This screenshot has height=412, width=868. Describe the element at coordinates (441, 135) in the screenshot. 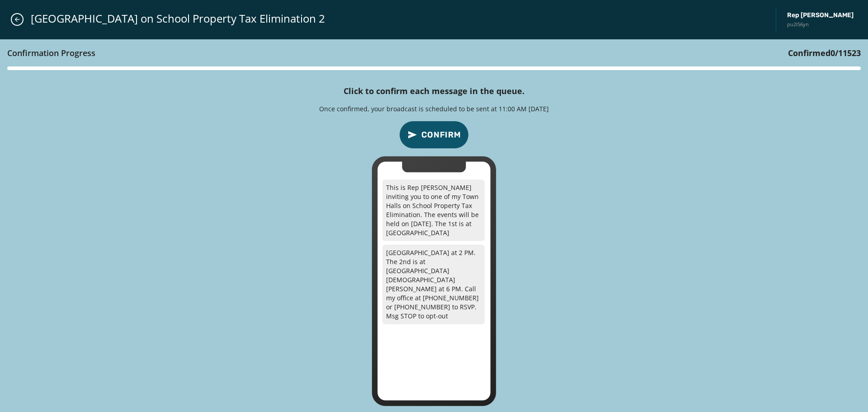

I see `span: Confirm` at that location.